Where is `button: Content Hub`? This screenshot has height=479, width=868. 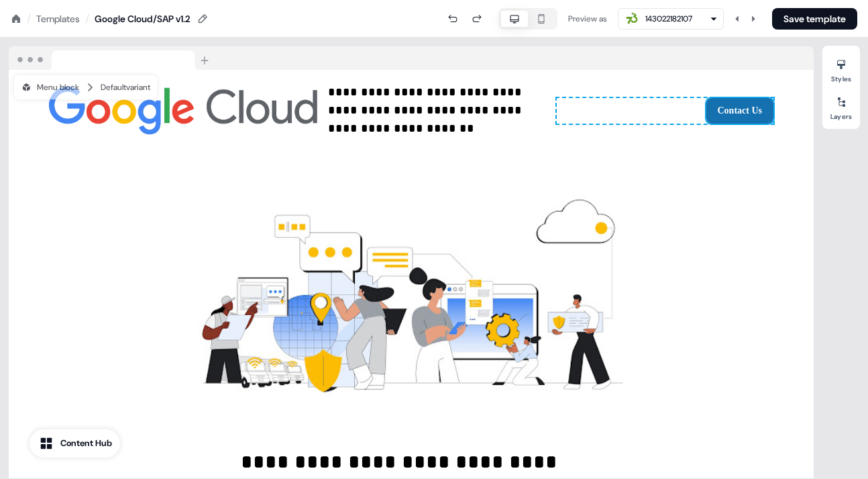 button: Content Hub is located at coordinates (74, 443).